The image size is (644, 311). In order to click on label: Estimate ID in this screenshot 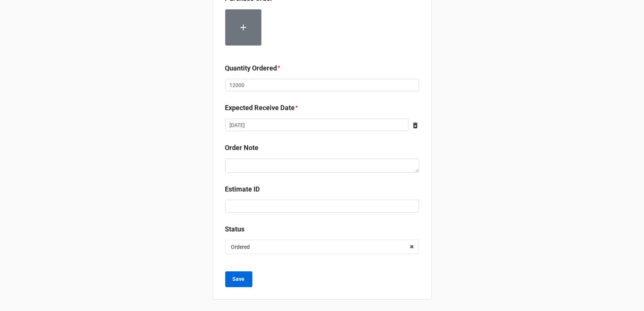, I will do `click(242, 189)`.